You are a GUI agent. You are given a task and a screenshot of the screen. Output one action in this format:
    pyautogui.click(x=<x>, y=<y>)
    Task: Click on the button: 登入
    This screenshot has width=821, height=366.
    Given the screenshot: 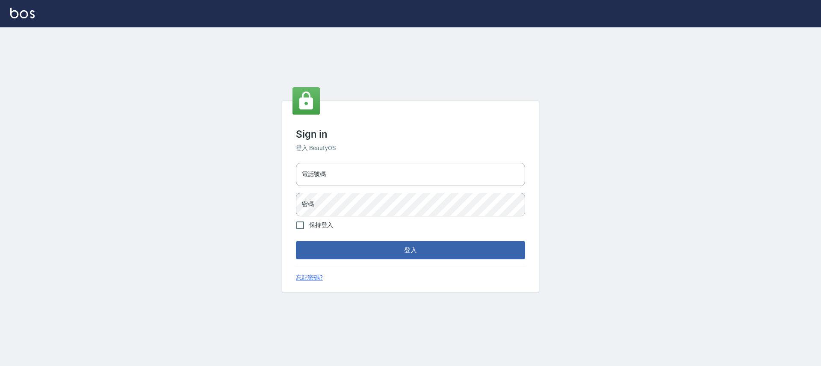 What is the action you would take?
    pyautogui.click(x=411, y=250)
    